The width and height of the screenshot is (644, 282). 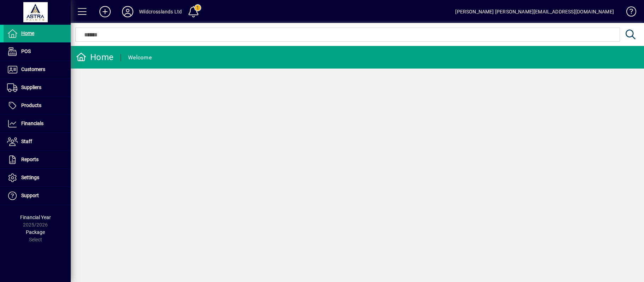 What do you see at coordinates (31, 106) in the screenshot?
I see `span: Products` at bounding box center [31, 106].